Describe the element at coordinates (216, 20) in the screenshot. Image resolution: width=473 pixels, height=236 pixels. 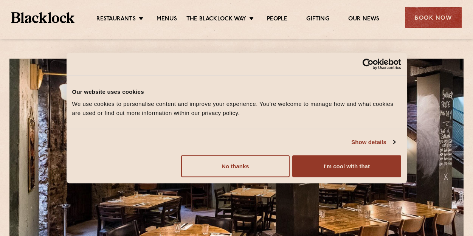
I see `a: The Blacklock Way` at that location.